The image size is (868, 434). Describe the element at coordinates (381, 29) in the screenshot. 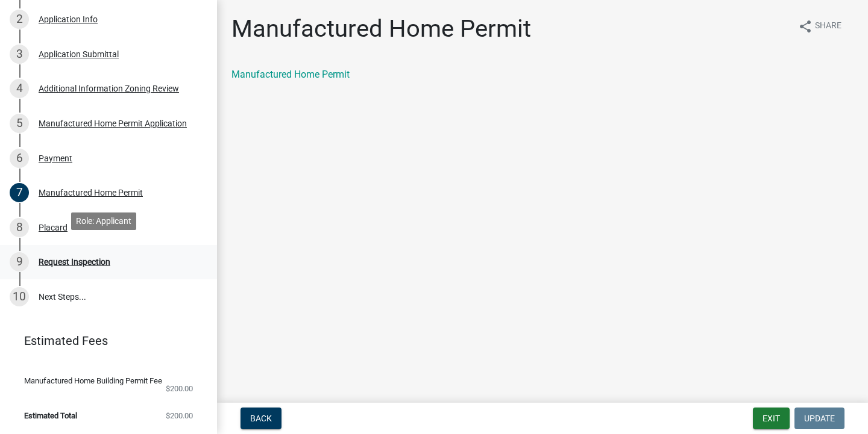

I see `h1: Manufactured Home Permit` at that location.